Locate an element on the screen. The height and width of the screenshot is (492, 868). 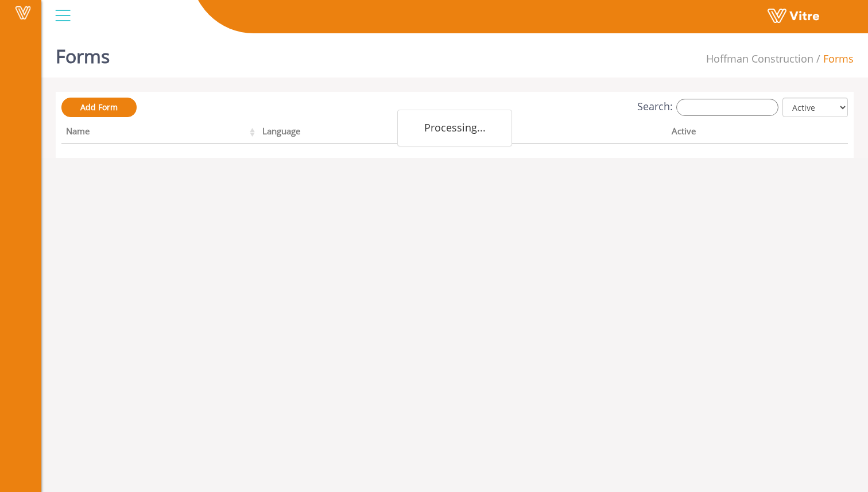
span: 211 is located at coordinates (759, 59).